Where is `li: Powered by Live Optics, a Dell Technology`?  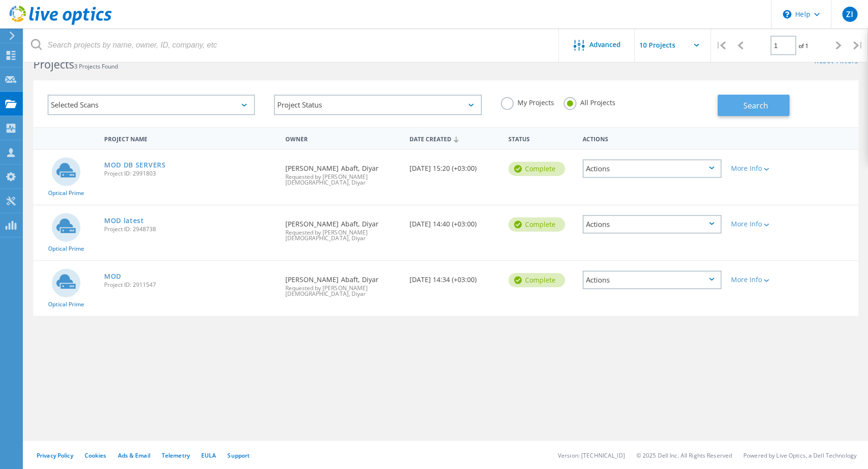
li: Powered by Live Optics, a Dell Technology is located at coordinates (800, 455).